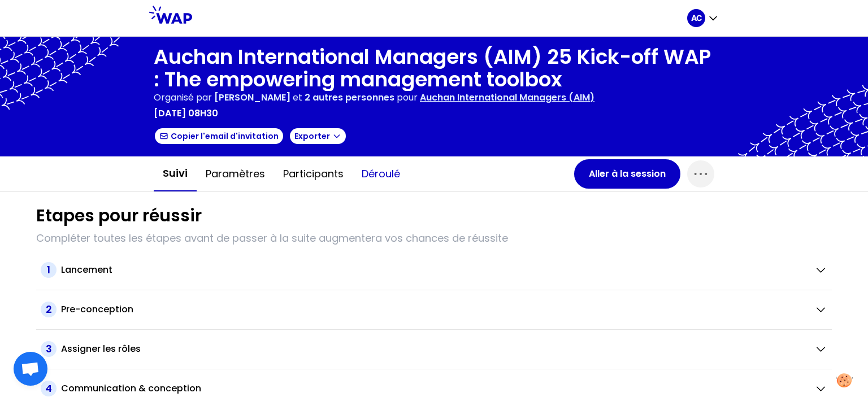  What do you see at coordinates (696, 18) in the screenshot?
I see `p: AC` at bounding box center [696, 18].